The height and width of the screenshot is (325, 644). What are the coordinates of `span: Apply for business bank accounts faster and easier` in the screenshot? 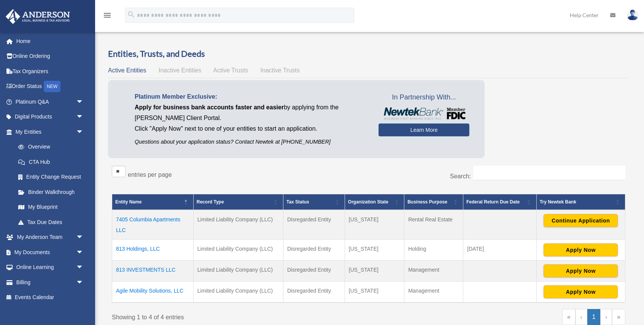 It's located at (209, 107).